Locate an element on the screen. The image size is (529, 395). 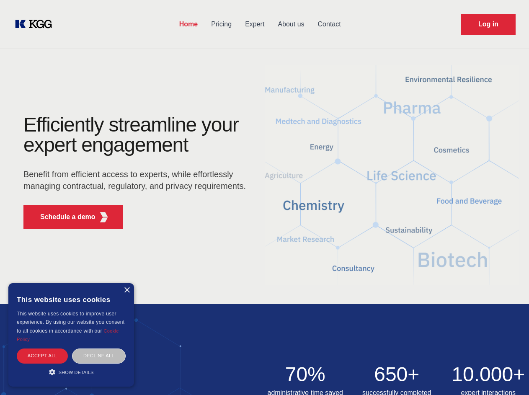
a: About us is located at coordinates (291, 24).